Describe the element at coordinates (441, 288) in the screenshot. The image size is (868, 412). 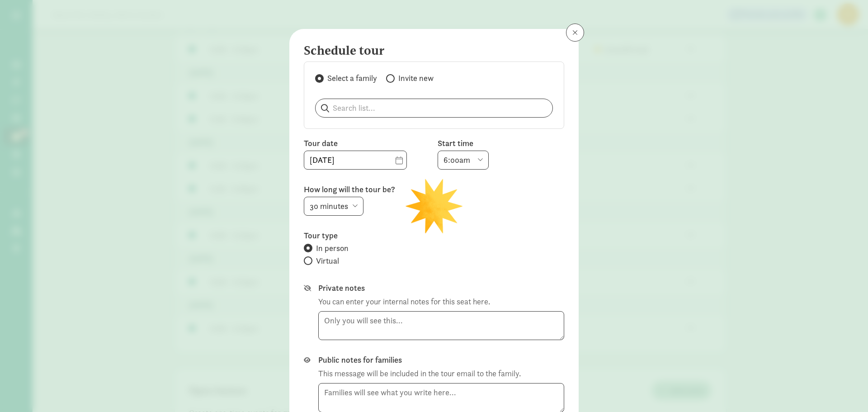
I see `label: Private notes` at that location.